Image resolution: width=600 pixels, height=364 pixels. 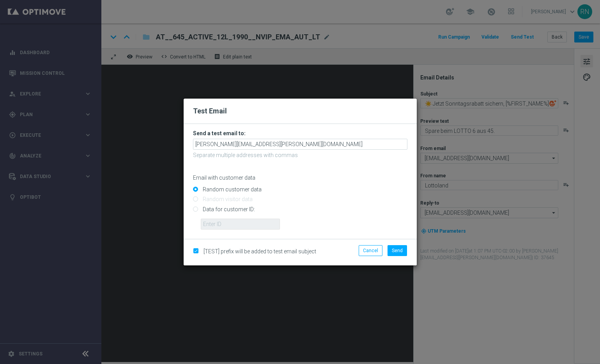 I want to click on h2: Test Email, so click(x=300, y=111).